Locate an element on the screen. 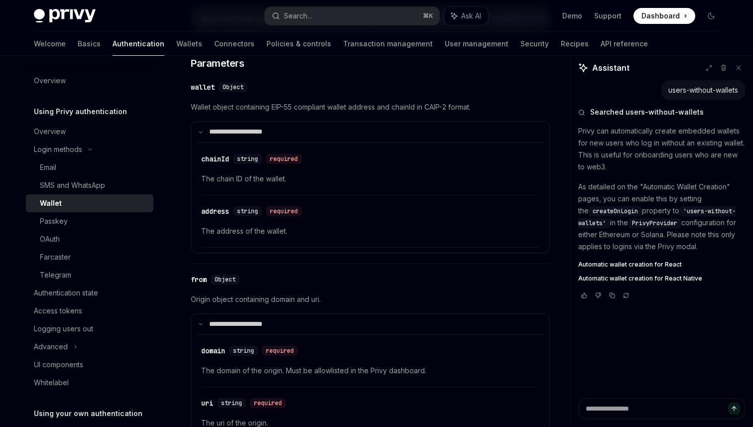  p: As detailed on the "Automatic Wallet Creation" pages, you can enable this by setting the property... is located at coordinates (661, 217).